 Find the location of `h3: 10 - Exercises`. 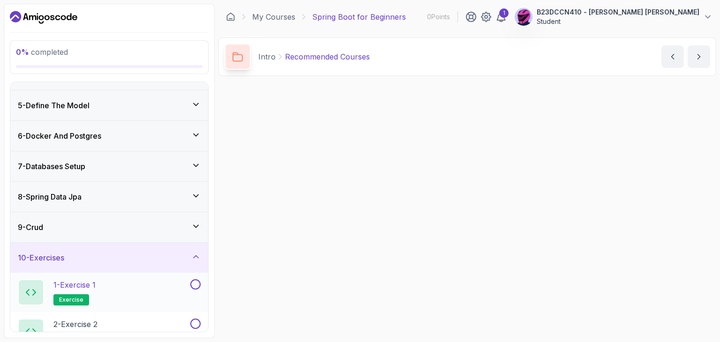

h3: 10 - Exercises is located at coordinates (41, 258).